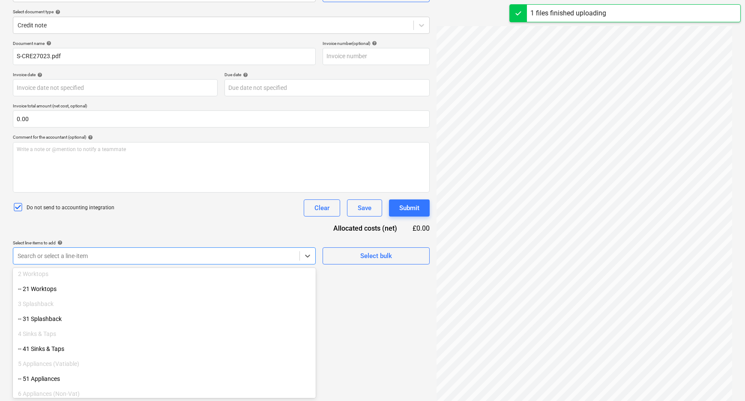 This screenshot has width=745, height=401. Describe the element at coordinates (221, 12) in the screenshot. I see `div: Select document type` at that location.